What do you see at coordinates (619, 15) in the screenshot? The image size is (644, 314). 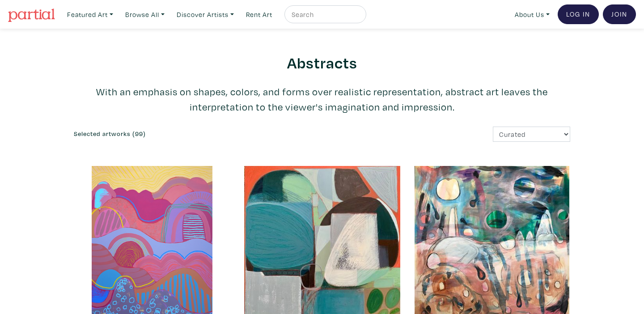 I see `a: Join` at bounding box center [619, 15].